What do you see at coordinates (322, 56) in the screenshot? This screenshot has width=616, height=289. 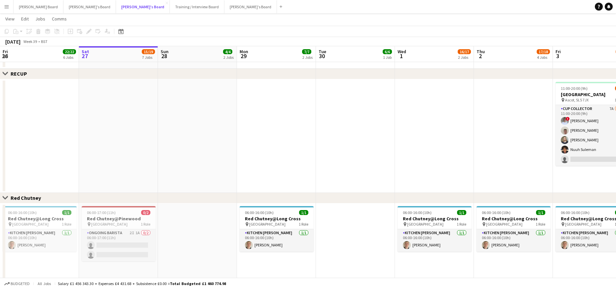 I see `span: 30` at bounding box center [322, 56].